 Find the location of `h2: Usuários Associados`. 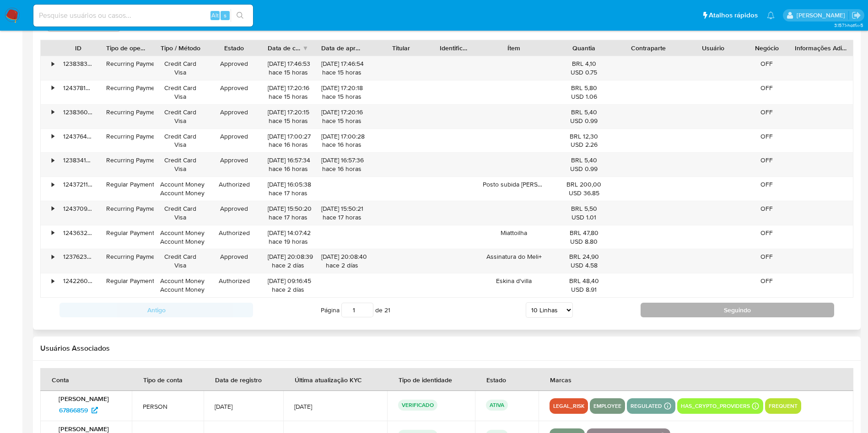

h2: Usuários Associados is located at coordinates (447, 349).